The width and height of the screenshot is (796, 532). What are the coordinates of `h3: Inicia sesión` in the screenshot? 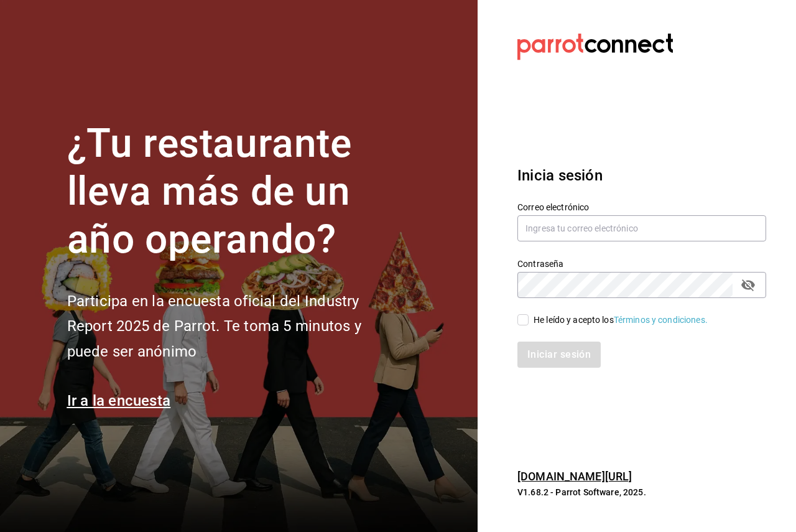 It's located at (642, 175).